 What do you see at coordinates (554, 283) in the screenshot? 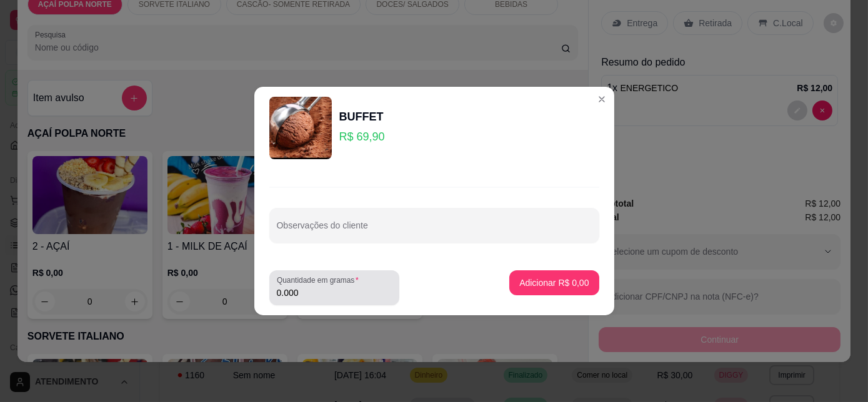
I see `button: Adicionar R$ 0,00` at bounding box center [554, 283].